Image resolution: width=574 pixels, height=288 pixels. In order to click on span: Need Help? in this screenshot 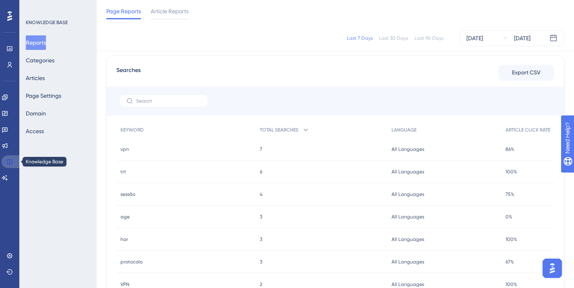, I will do `click(35, 7)`.